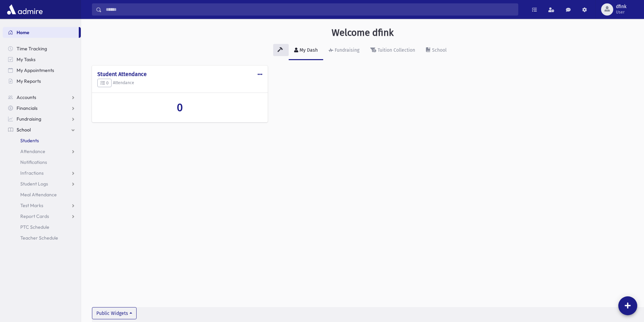 This screenshot has width=644, height=322. I want to click on a: Students, so click(42, 141).